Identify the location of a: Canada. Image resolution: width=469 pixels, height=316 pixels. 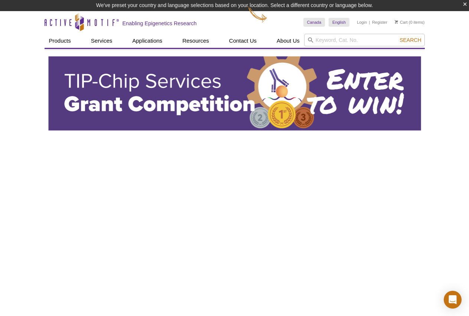
(314, 22).